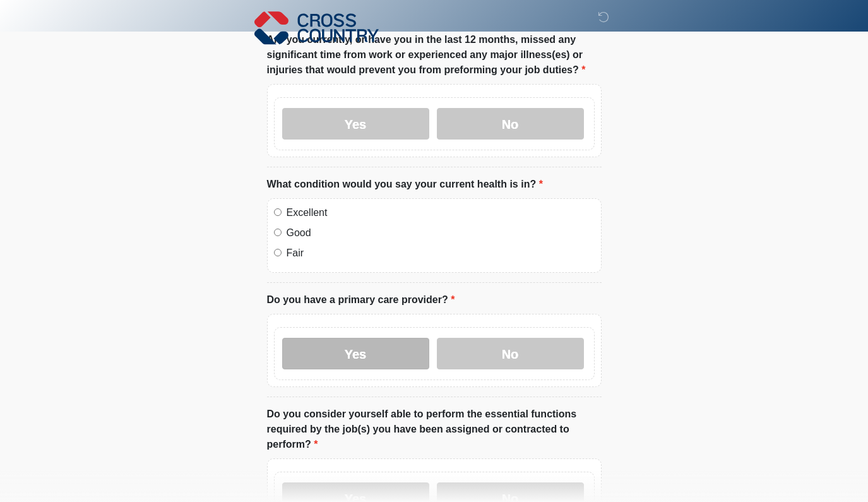 Image resolution: width=868 pixels, height=502 pixels. Describe the element at coordinates (278, 212) in the screenshot. I see `input: Excellent` at that location.